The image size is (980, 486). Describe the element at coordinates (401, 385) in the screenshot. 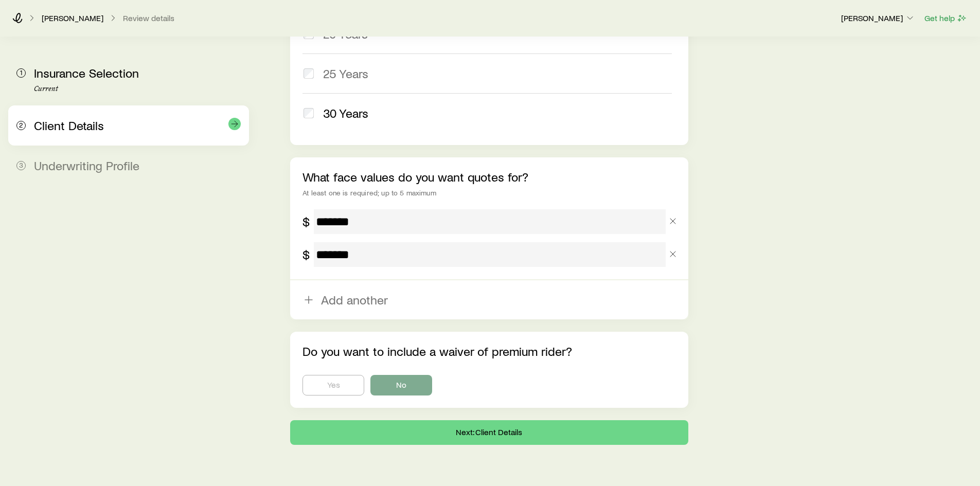

I see `button: No` at that location.